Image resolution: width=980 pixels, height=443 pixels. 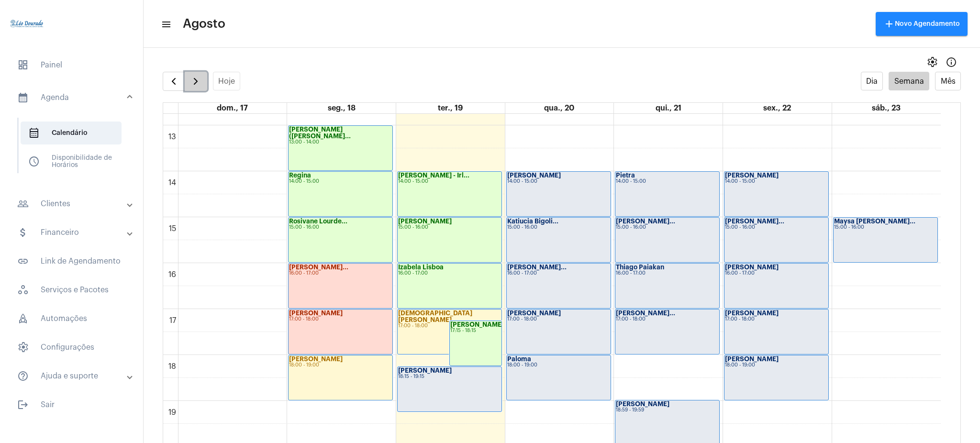 What do you see at coordinates (195, 81) in the screenshot?
I see `button: Próximo Semana` at bounding box center [195, 81].